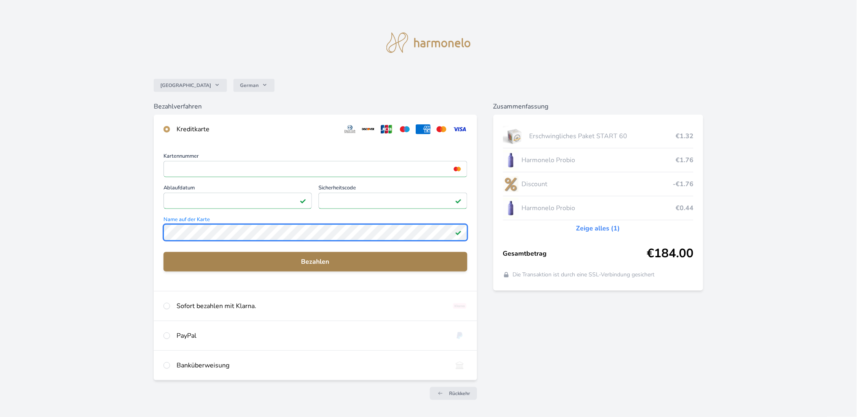 This screenshot has width=857, height=417. What do you see at coordinates (315, 233) in the screenshot?
I see `input: Name auf der KarteFeld gültig` at bounding box center [315, 233].